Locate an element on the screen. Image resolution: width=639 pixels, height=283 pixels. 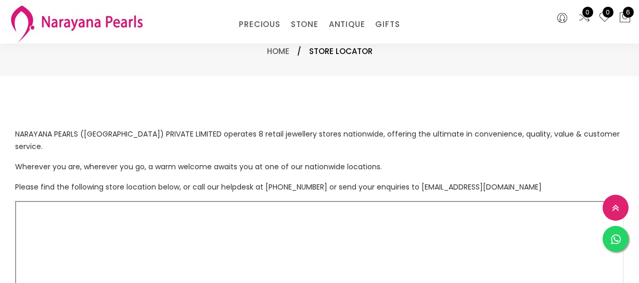
a: PRECIOUS is located at coordinates (259, 24).